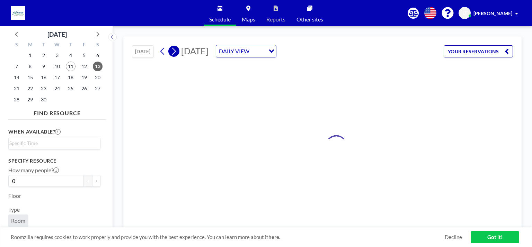 This screenshot has width=532, height=247. What do you see at coordinates (30, 100) in the screenshot?
I see `span: Monday, September 29, 2025` at bounding box center [30, 100].